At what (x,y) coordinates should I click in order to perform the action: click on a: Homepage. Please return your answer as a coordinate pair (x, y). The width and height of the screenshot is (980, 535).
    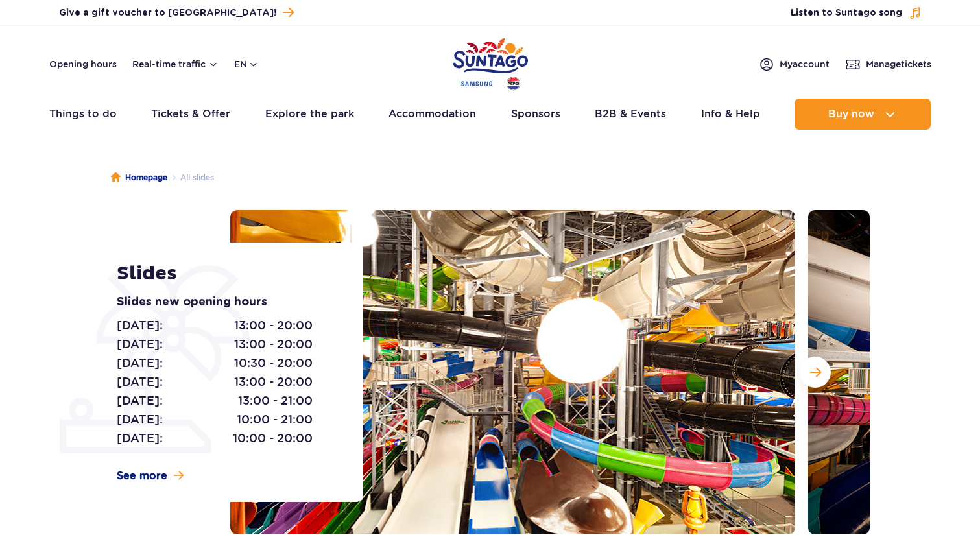
    Looking at the image, I should click on (139, 177).